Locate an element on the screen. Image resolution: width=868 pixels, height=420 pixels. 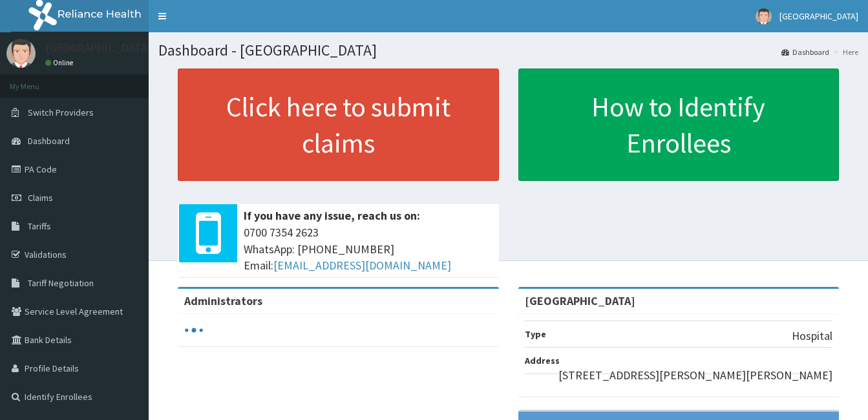
span: Claims is located at coordinates (40, 198).